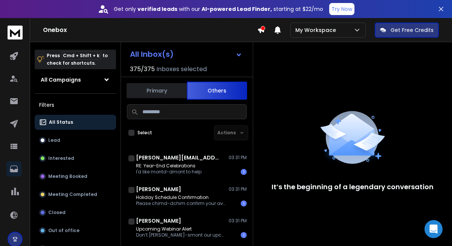 The width and height of the screenshot is (452, 246). What do you see at coordinates (61, 159) in the screenshot?
I see `p: Interested` at bounding box center [61, 159].